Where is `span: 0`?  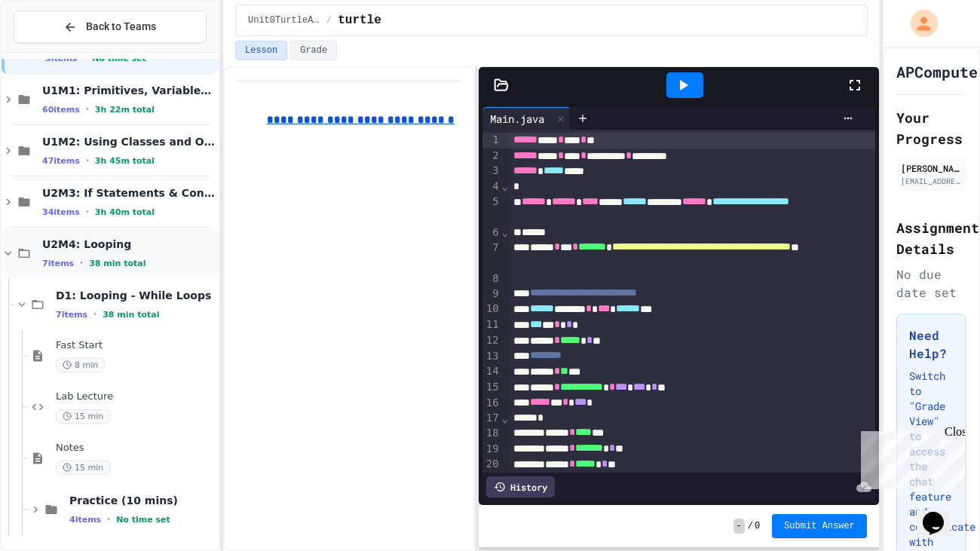
span: 0 is located at coordinates (756, 526).